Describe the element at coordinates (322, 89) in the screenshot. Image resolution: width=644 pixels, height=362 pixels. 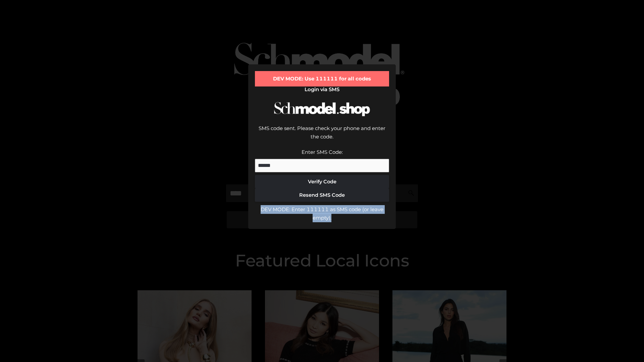
I see `h2: Login via SMS` at that location.